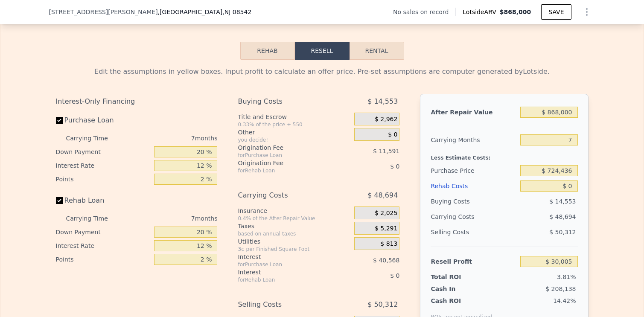 This screenshot has width=644, height=317. Describe the element at coordinates (294, 241) in the screenshot. I see `div: Utilities` at that location.